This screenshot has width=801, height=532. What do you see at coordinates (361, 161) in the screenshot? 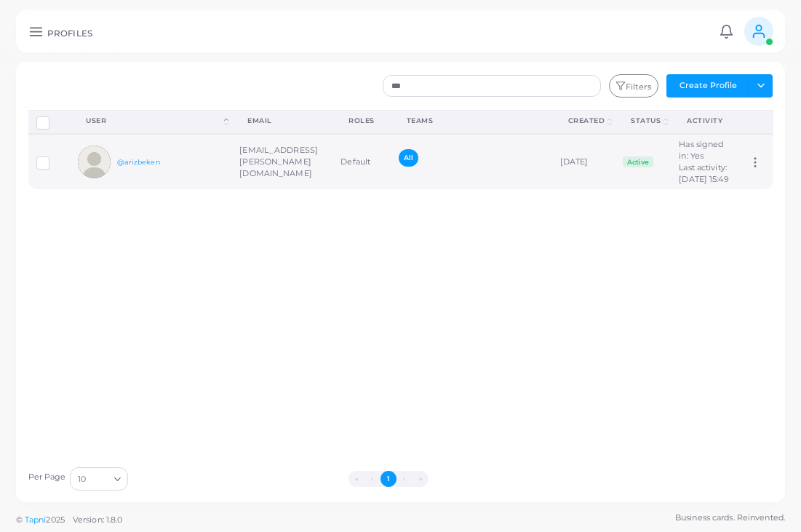
I see `td: Default` at bounding box center [361, 161].